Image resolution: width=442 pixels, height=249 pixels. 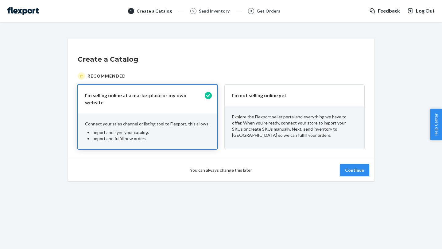 What do you see at coordinates (268, 11) in the screenshot?
I see `div: Get Orders` at bounding box center [268, 11].